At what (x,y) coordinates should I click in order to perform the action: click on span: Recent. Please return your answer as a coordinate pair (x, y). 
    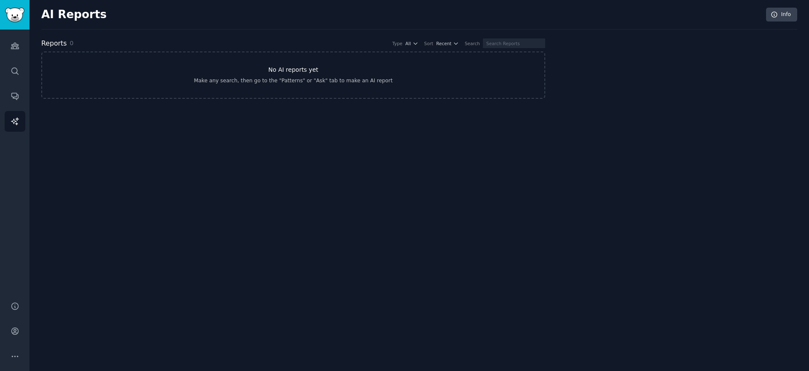
    Looking at the image, I should click on (444, 43).